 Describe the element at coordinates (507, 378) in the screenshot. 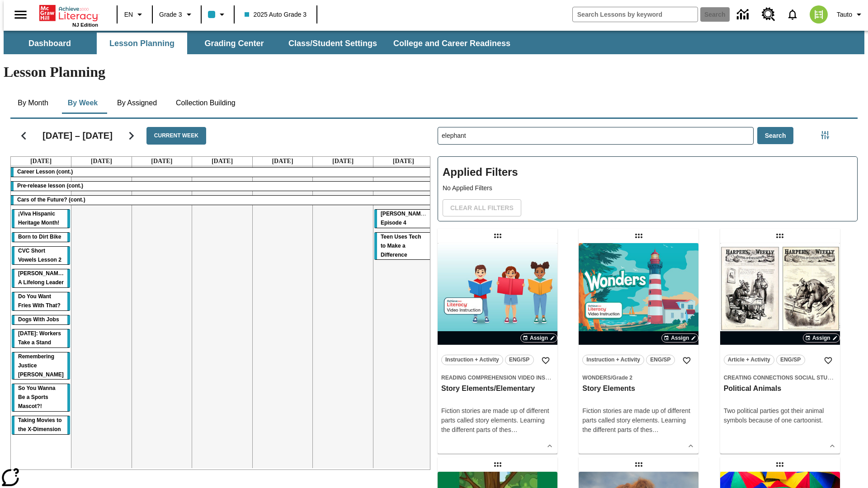

I see `span: Reading Comprehension Video Instruction` at that location.